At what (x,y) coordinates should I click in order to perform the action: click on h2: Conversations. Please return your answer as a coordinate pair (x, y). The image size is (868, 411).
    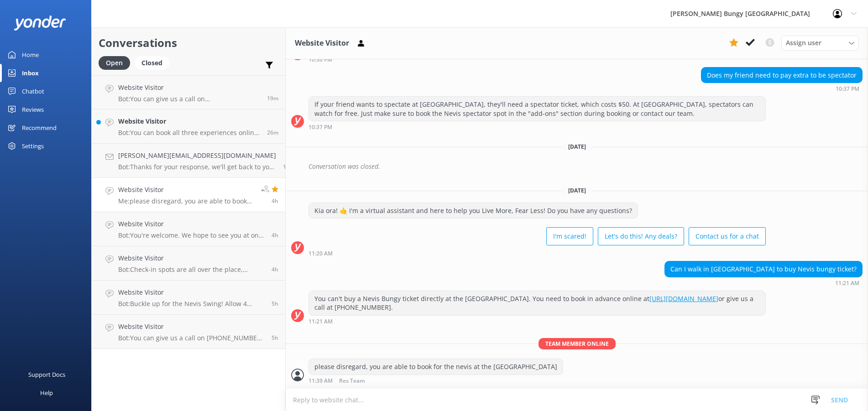
    Looking at the image, I should click on (189, 43).